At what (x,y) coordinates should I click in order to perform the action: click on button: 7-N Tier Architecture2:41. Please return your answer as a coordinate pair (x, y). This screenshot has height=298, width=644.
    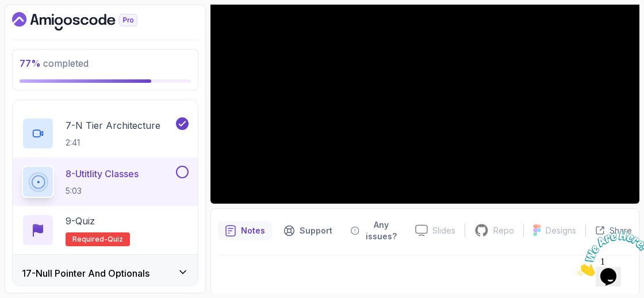
    Looking at the image, I should click on (105, 133).